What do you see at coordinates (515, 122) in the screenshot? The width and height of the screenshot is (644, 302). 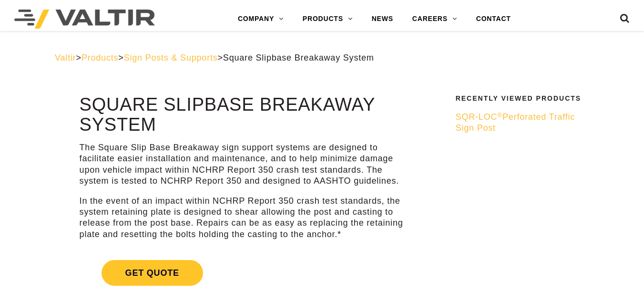 I see `span: SQR-LOC Perforated Traffic Sign Post` at bounding box center [515, 122].